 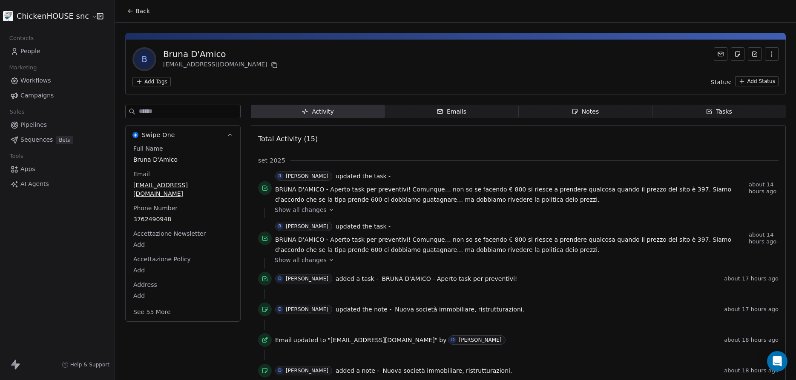 I want to click on span: Pipelines, so click(x=34, y=125).